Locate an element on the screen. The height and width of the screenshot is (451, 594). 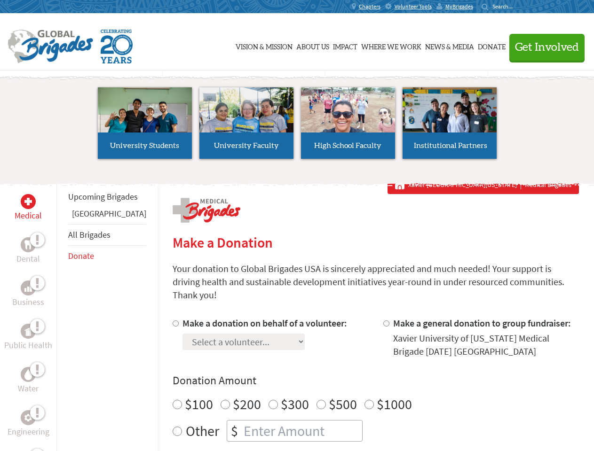
label: $200 is located at coordinates (247, 404).